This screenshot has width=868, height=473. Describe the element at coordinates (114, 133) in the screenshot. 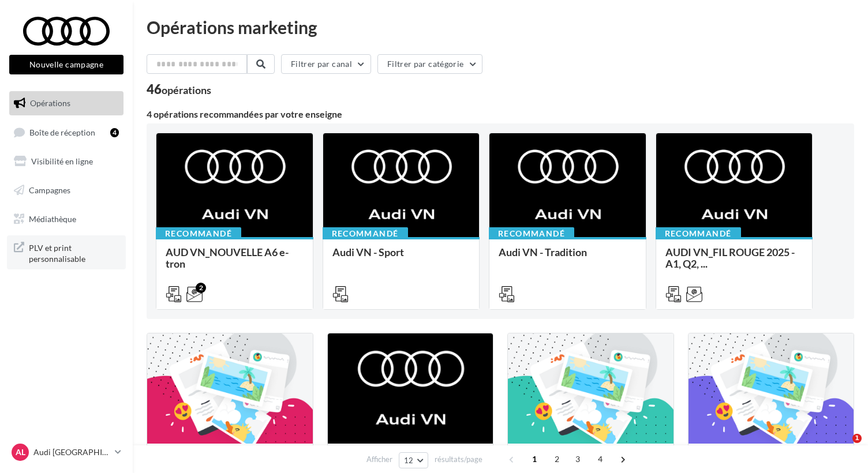

I see `div: 4` at that location.